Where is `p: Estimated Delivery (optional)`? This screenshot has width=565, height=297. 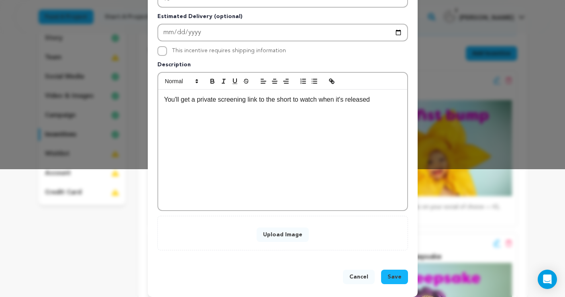
p: Estimated Delivery (optional) is located at coordinates (283, 18).